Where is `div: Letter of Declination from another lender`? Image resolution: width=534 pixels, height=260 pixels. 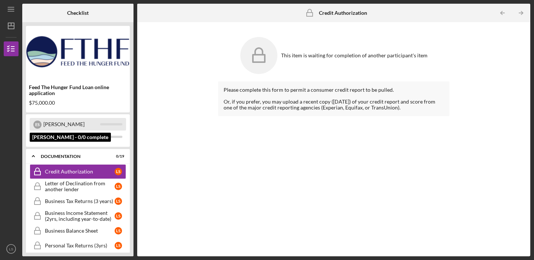
div: Letter of Declination from another lender is located at coordinates (80, 187).